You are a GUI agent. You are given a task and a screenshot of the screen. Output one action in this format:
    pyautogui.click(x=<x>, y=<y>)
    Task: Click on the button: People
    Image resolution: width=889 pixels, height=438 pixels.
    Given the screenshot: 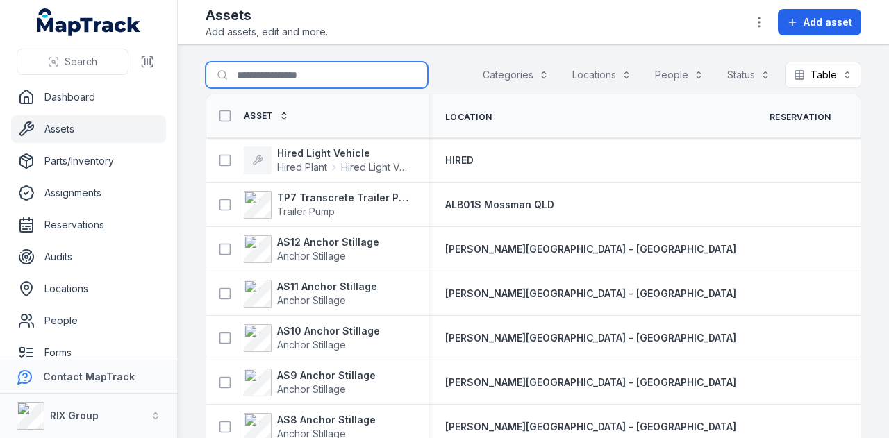 What is the action you would take?
    pyautogui.click(x=679, y=75)
    